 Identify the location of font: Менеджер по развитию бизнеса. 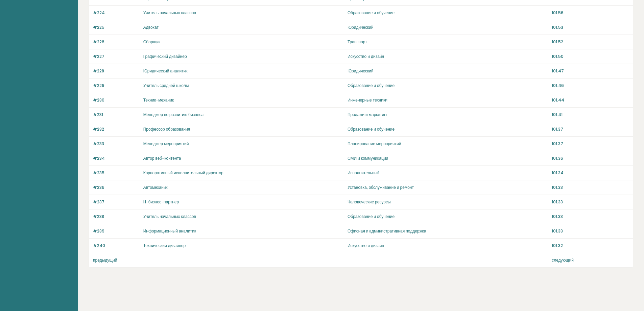
(173, 114).